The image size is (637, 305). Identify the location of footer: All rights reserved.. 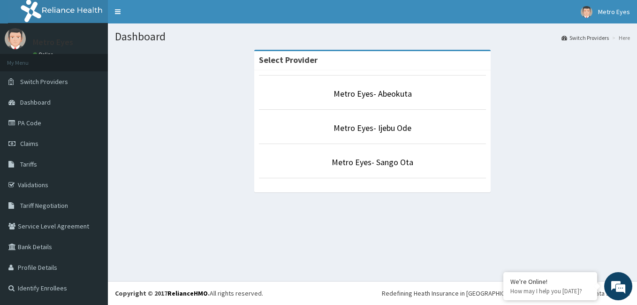
(372, 293).